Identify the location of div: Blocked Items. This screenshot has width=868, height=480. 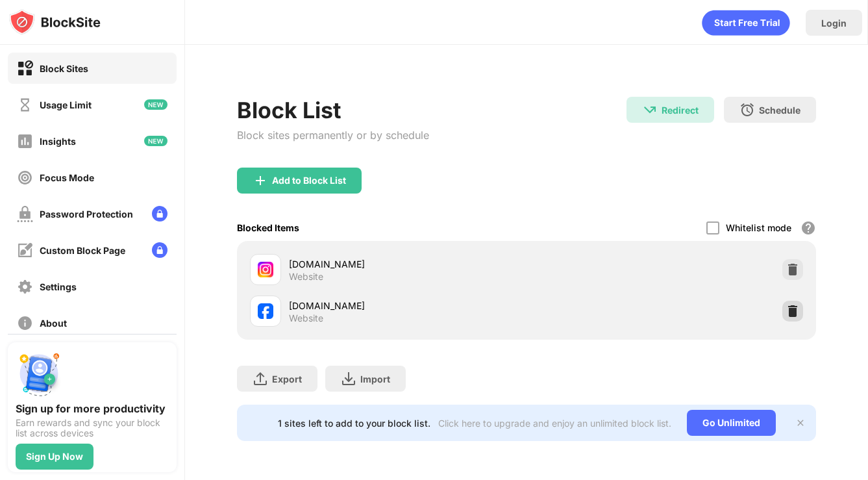
(268, 227).